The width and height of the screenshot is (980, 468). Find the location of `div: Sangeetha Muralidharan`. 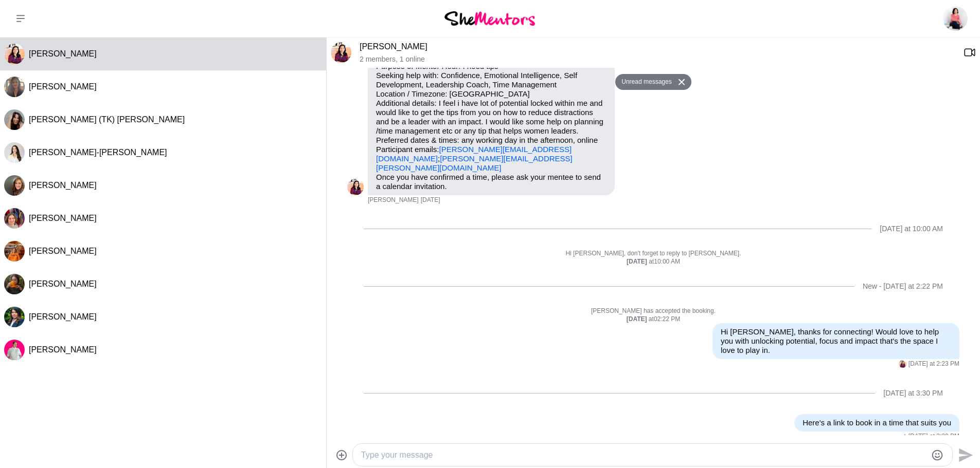

div: Sangeetha Muralidharan is located at coordinates (14, 317).